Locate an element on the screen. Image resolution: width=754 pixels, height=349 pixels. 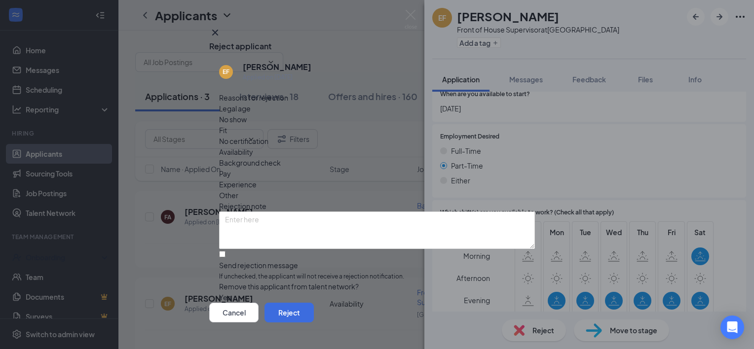
span: Availability is located at coordinates (236, 152).